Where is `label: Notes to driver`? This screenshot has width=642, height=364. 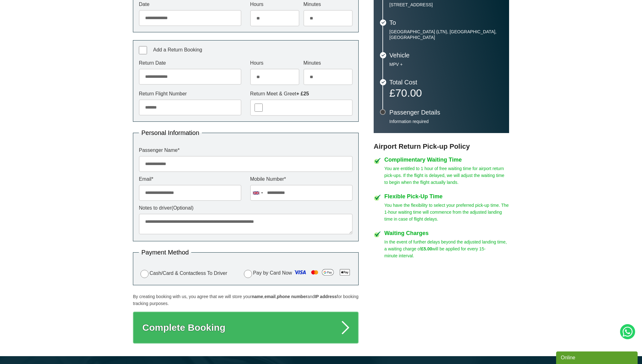
label: Notes to driver is located at coordinates (246, 208).